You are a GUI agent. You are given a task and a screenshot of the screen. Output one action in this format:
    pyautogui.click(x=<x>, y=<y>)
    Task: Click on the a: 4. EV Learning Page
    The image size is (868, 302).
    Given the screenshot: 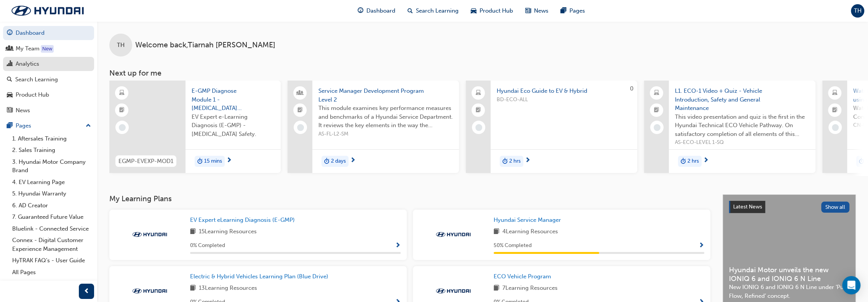 What is the action you would take?
    pyautogui.click(x=51, y=182)
    